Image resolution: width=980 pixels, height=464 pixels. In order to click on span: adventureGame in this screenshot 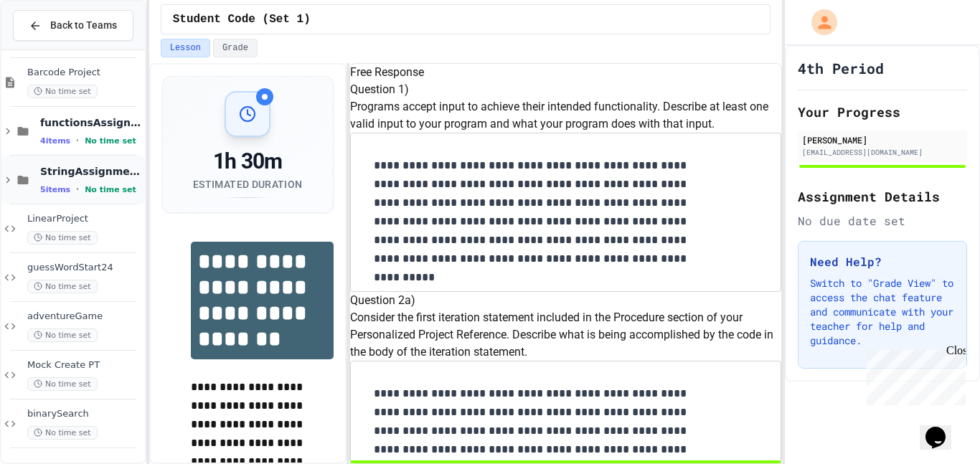, I will do `click(84, 316)`.